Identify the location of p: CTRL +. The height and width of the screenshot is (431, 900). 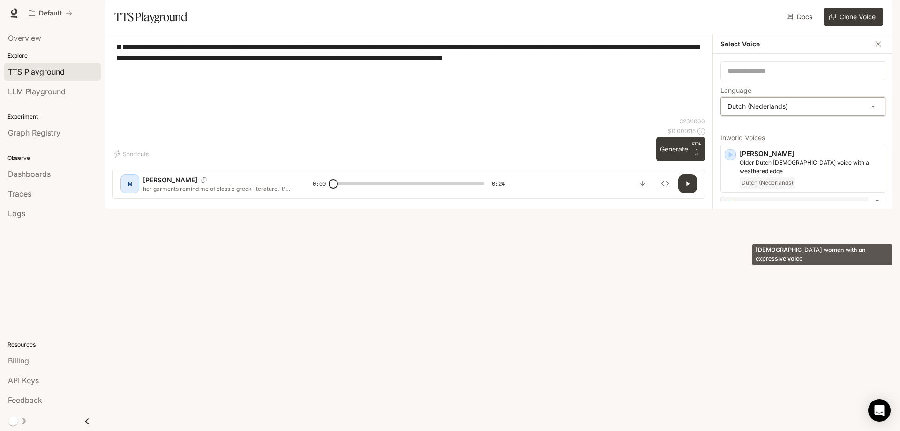
(696, 146).